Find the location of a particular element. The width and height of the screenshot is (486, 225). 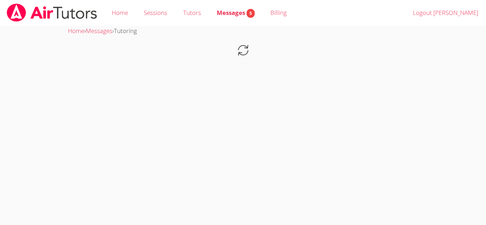

a: Messages is located at coordinates (99, 31).